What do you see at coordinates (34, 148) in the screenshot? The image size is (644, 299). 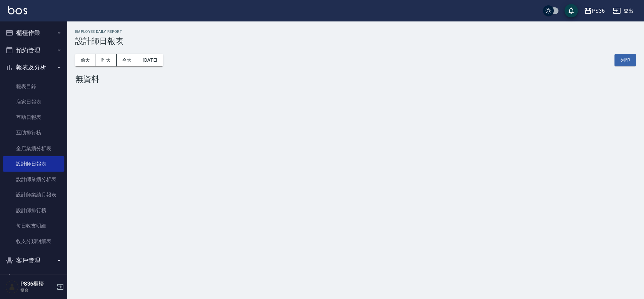 I see `a: 全店業績分析表` at bounding box center [34, 148].